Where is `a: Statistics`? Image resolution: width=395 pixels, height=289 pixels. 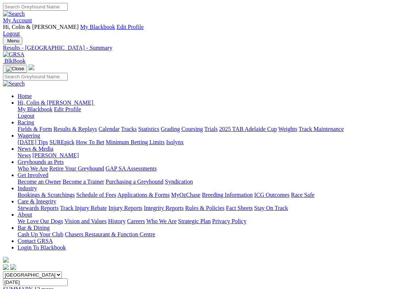 a: Statistics is located at coordinates (149, 129).